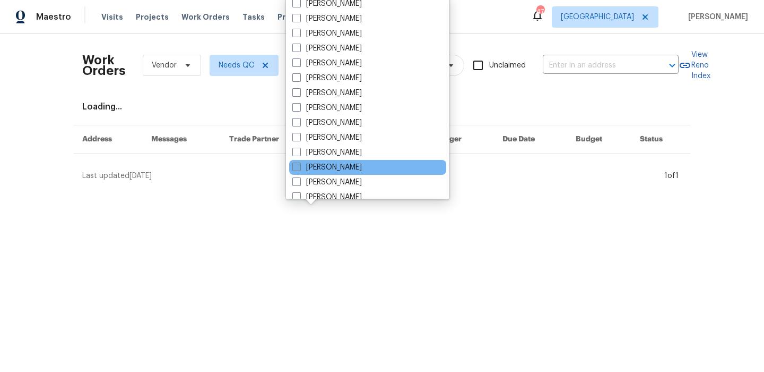 The width and height of the screenshot is (764, 372). I want to click on th: Manager, so click(458, 139).